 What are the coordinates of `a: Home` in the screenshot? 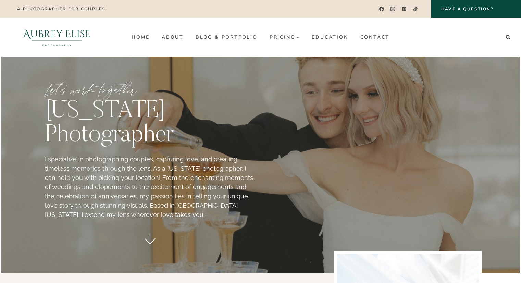 It's located at (140, 37).